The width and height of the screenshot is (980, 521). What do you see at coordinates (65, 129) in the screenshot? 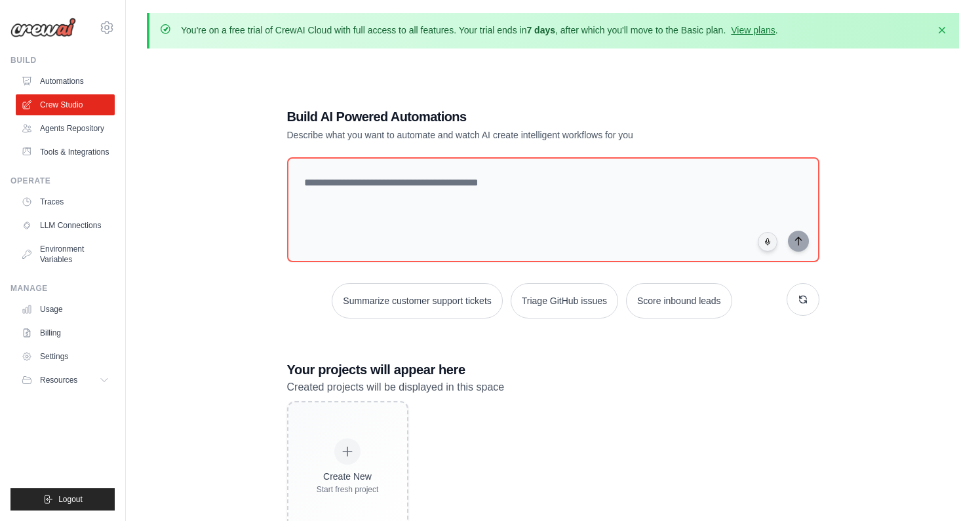
I see `a: Agents Repository` at bounding box center [65, 129].